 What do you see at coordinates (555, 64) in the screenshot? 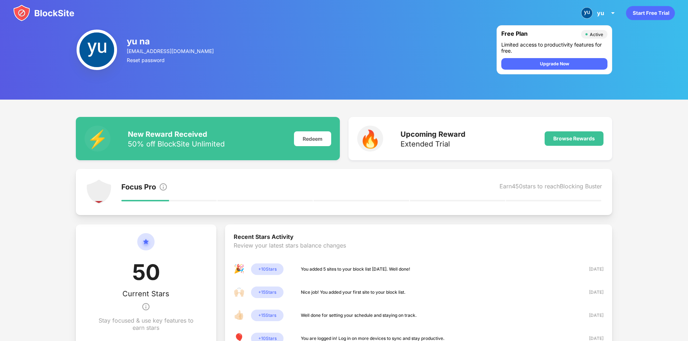
I see `div: Upgrade Now` at bounding box center [555, 64].